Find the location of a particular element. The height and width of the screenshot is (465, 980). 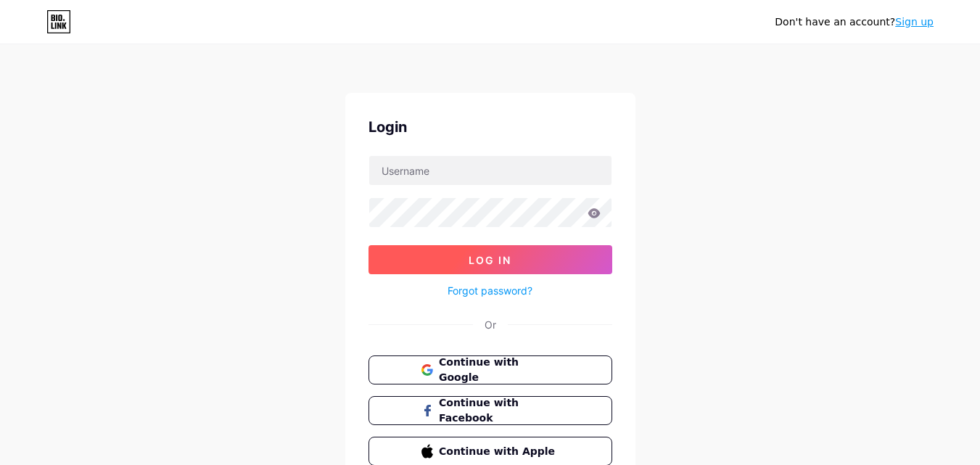

a: Continue with Google is located at coordinates (490, 370).